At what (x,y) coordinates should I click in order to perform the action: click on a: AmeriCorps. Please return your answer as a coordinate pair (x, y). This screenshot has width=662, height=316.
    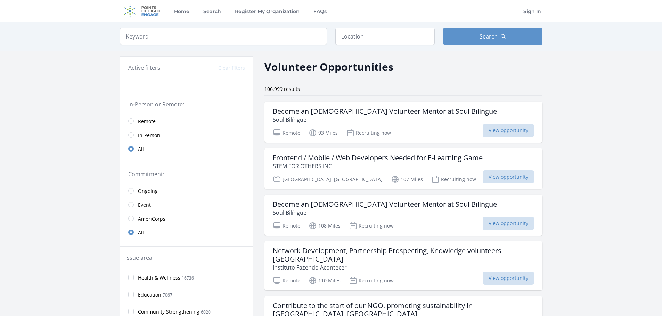
    Looking at the image, I should click on (186, 219).